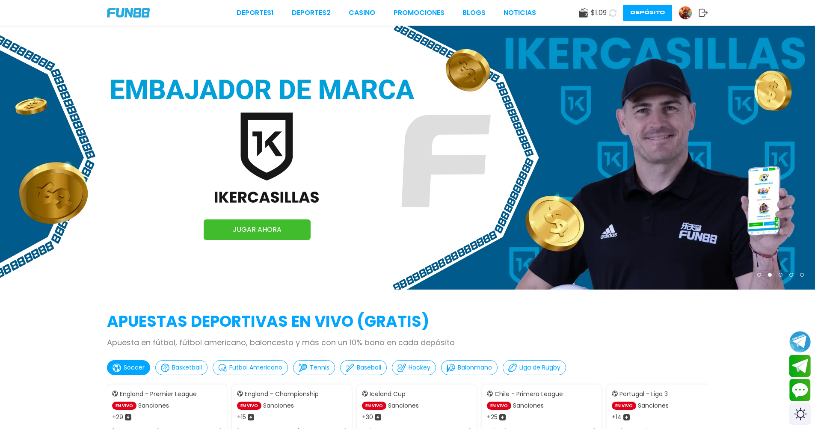  I want to click on p: Hockey, so click(419, 368).